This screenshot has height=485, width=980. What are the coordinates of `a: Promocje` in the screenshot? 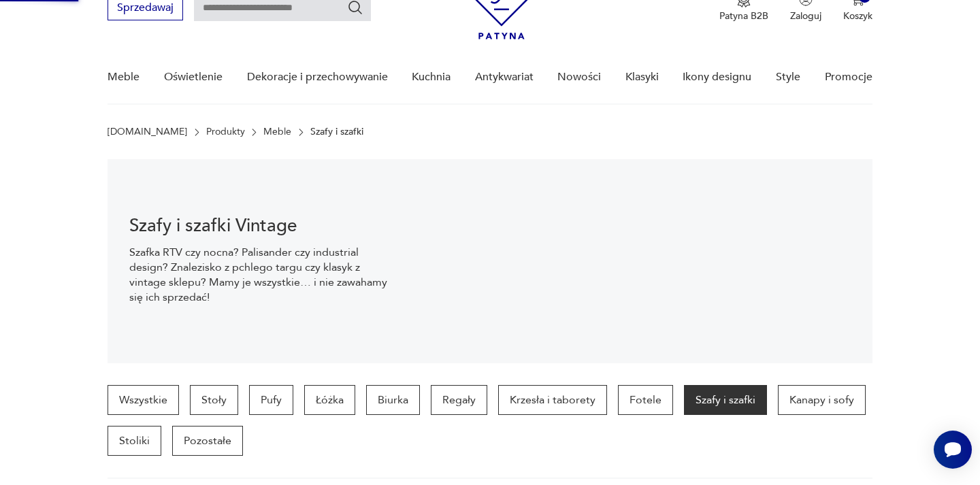 It's located at (848, 77).